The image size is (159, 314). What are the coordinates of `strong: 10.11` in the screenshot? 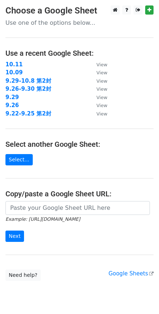 It's located at (14, 64).